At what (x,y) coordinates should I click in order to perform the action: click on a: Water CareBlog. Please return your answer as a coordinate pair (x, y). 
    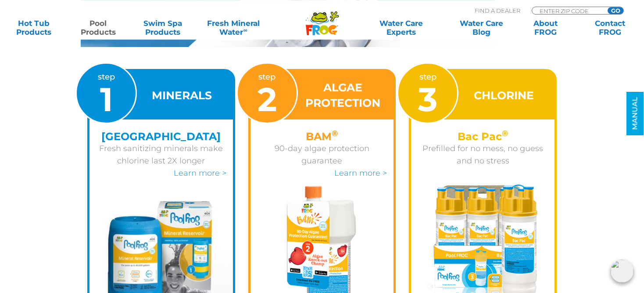
    Looking at the image, I should click on (481, 28).